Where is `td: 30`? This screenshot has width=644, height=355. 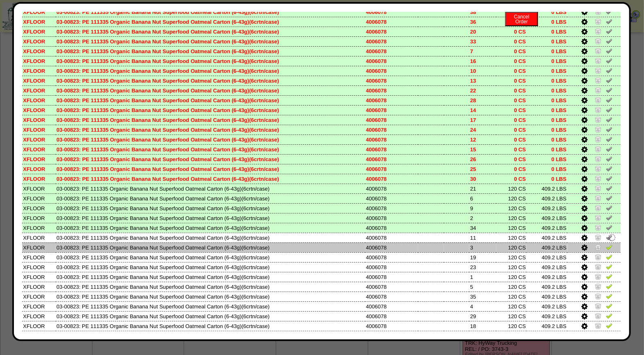 td: 30 is located at coordinates (483, 179).